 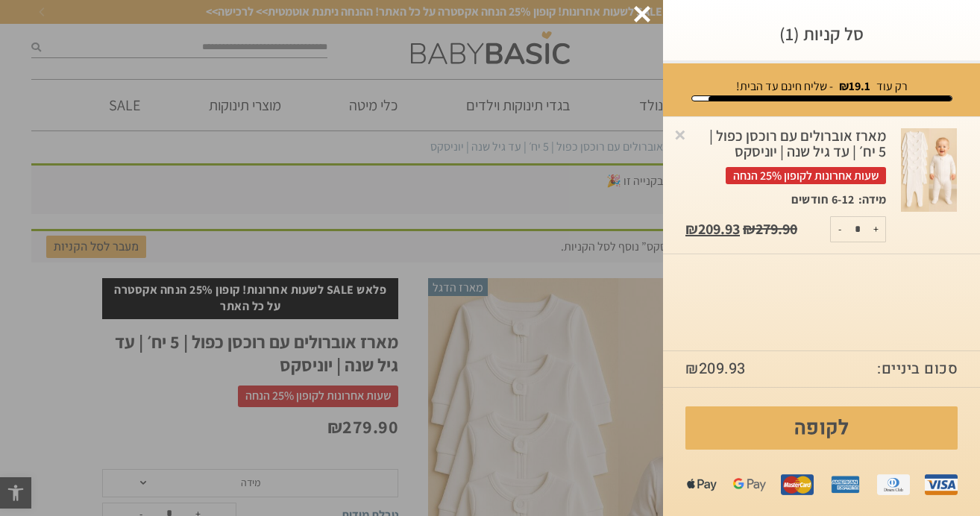 I want to click on img: gpay.png, so click(x=750, y=485).